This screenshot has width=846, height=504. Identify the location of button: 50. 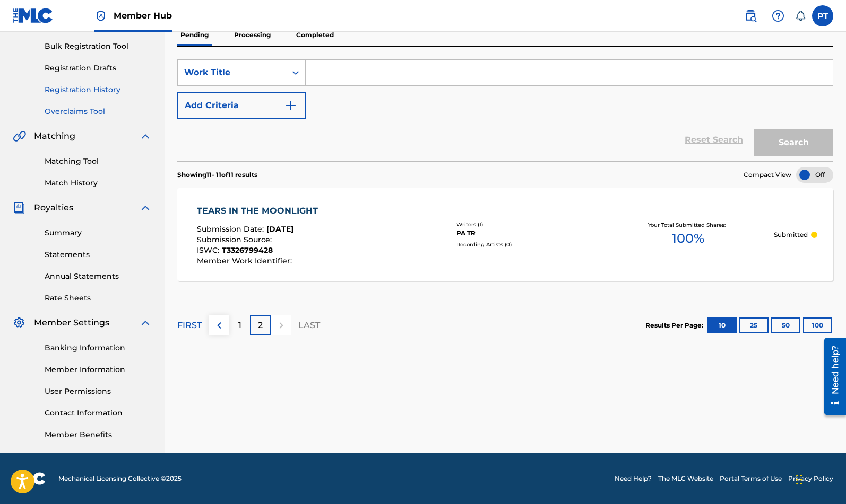
(786, 326).